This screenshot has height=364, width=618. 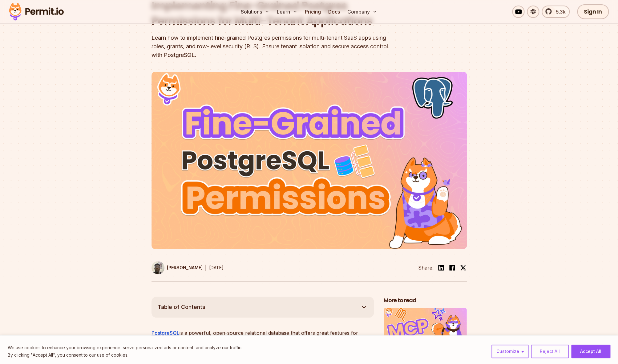 What do you see at coordinates (287, 12) in the screenshot?
I see `button: Learn` at bounding box center [287, 12].